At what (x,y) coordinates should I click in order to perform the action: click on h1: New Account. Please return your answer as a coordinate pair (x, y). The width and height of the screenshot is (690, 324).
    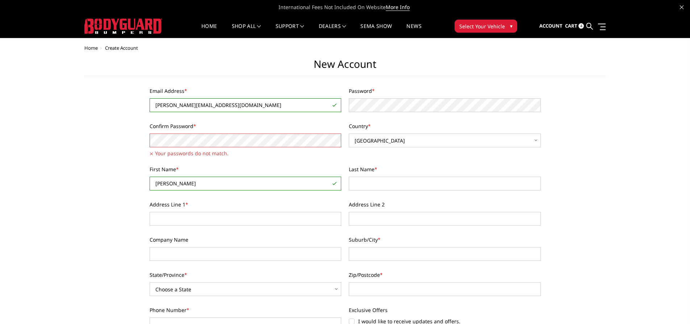
    Looking at the image, I should click on (345, 67).